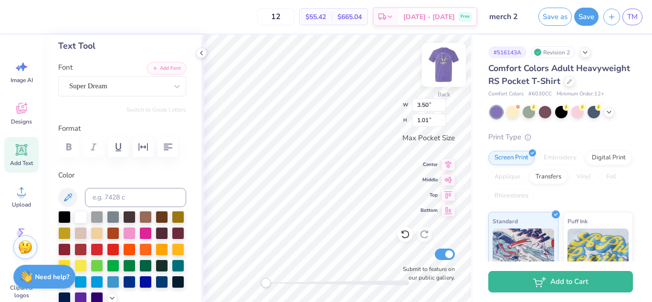 This screenshot has height=302, width=652. Describe the element at coordinates (444, 65) in the screenshot. I see `img: Back` at that location.